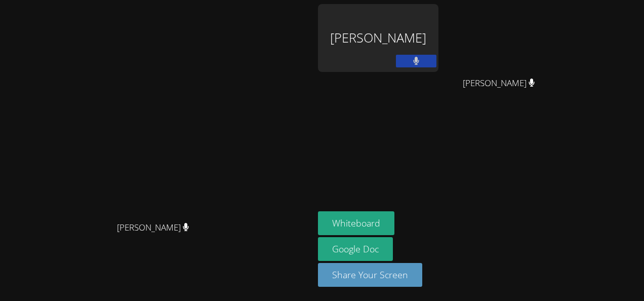 The image size is (644, 301). Describe the element at coordinates (356, 223) in the screenshot. I see `button: Whiteboard` at that location.